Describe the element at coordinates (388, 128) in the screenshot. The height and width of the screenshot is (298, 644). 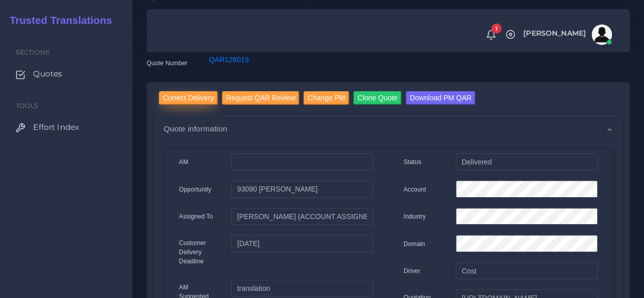
I see `div: Quote information` at that location.